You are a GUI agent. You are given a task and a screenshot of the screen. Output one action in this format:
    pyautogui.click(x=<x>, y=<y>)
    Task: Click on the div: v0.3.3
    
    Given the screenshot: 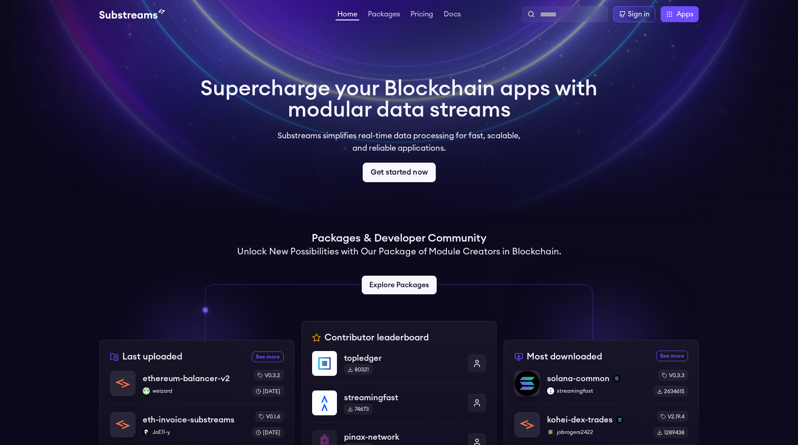 What is the action you would take?
    pyautogui.click(x=673, y=376)
    